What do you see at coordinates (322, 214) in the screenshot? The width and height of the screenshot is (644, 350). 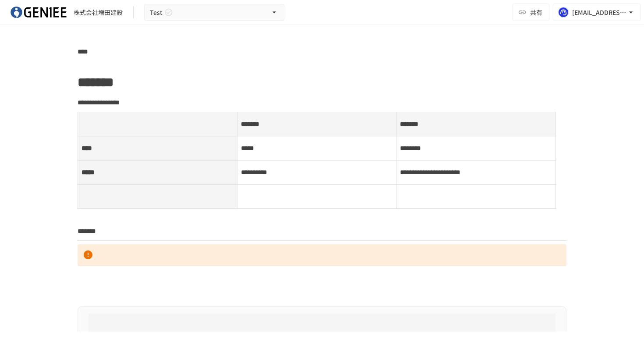 I see `div: Typeahead menu` at bounding box center [322, 214].